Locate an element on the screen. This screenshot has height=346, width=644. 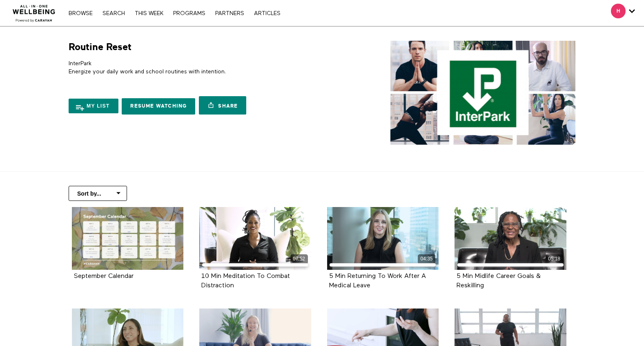
a: PARTNERS is located at coordinates (230, 14).